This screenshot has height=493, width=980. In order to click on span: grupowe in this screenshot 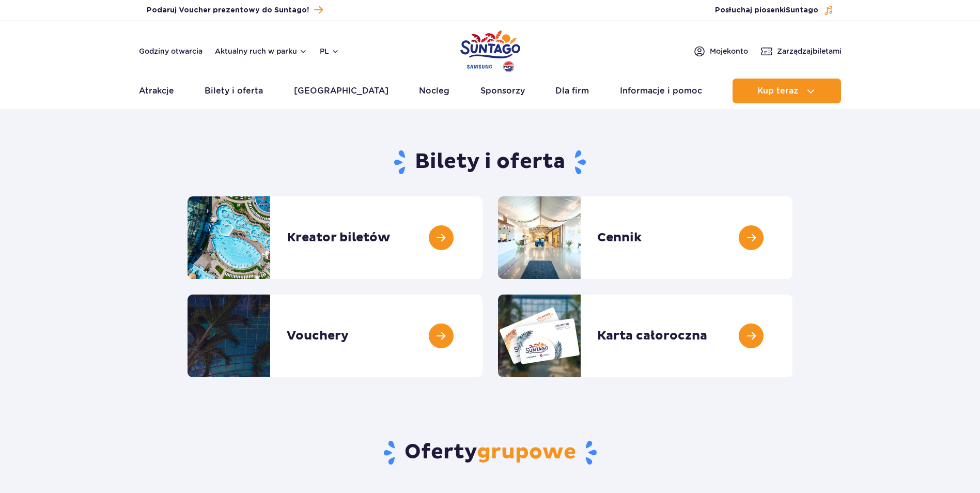, I will do `click(527, 452)`.